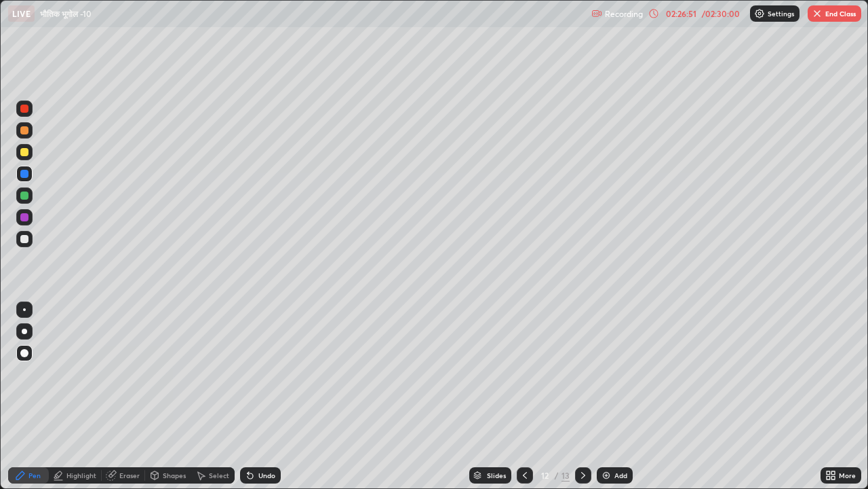 The image size is (868, 489). Describe the element at coordinates (835, 14) in the screenshot. I see `button: End Class` at that location.